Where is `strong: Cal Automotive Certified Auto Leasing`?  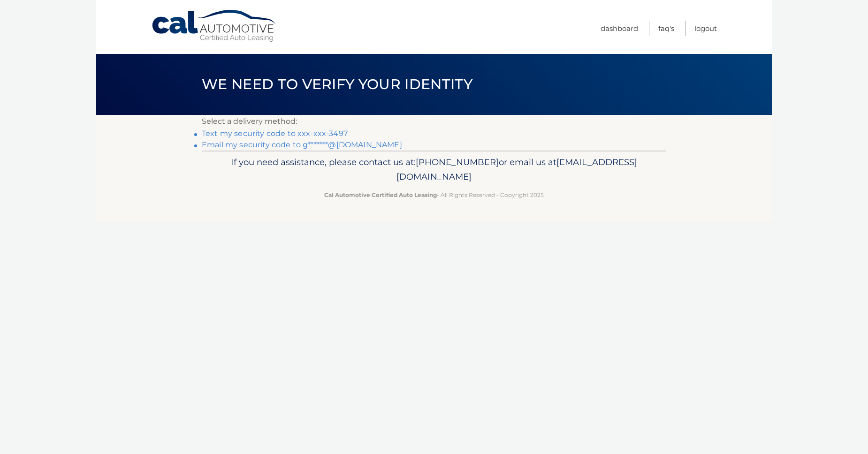 strong: Cal Automotive Certified Auto Leasing is located at coordinates (380, 195).